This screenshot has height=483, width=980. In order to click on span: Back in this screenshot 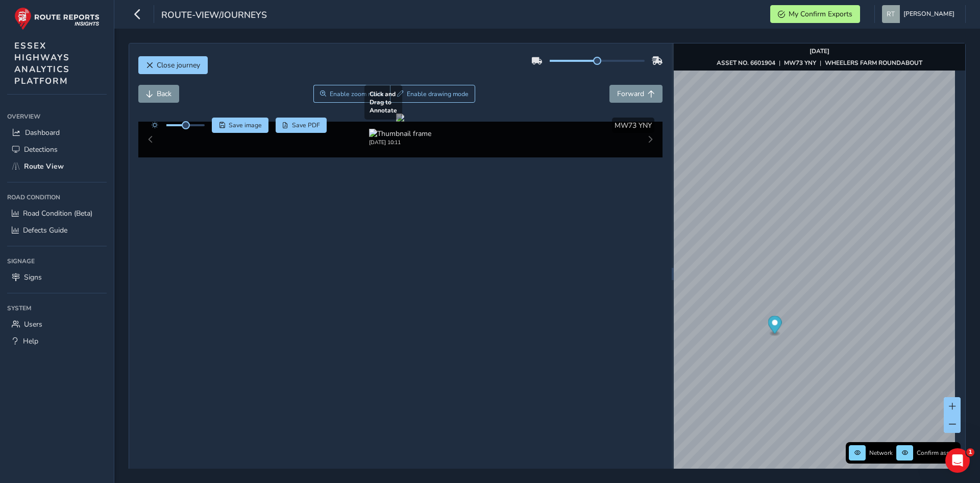, I will do `click(164, 94)`.